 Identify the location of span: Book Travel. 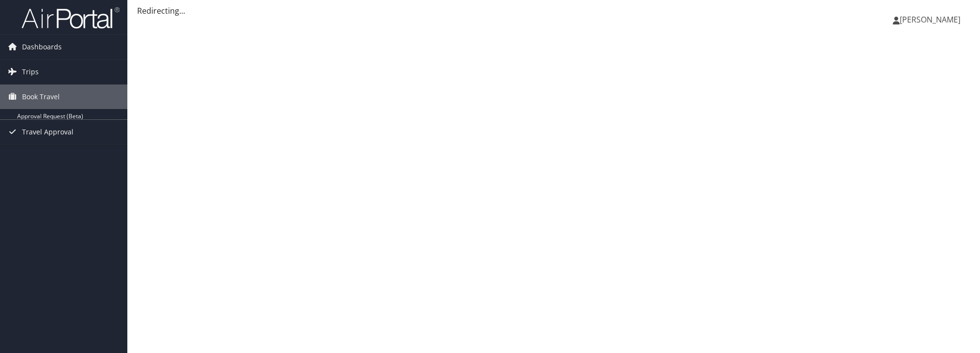
(40, 97).